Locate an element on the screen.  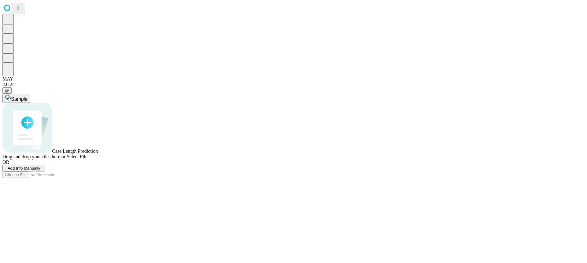
span: Case Length Prediction is located at coordinates (75, 151).